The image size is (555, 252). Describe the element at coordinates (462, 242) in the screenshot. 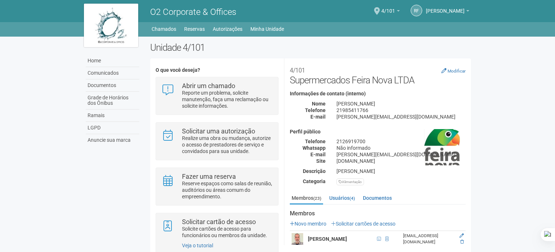

I see `a: Excluir membro` at that location.